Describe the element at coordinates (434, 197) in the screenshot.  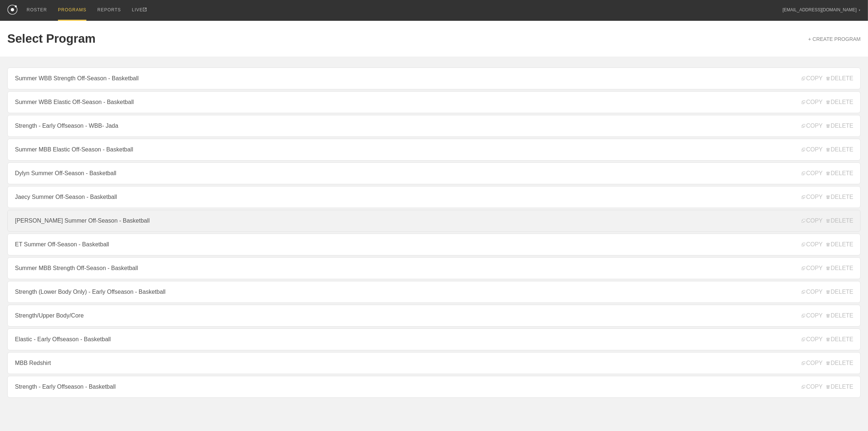
I see `a: Jaecy Summer Off-Season - Basketball` at that location.